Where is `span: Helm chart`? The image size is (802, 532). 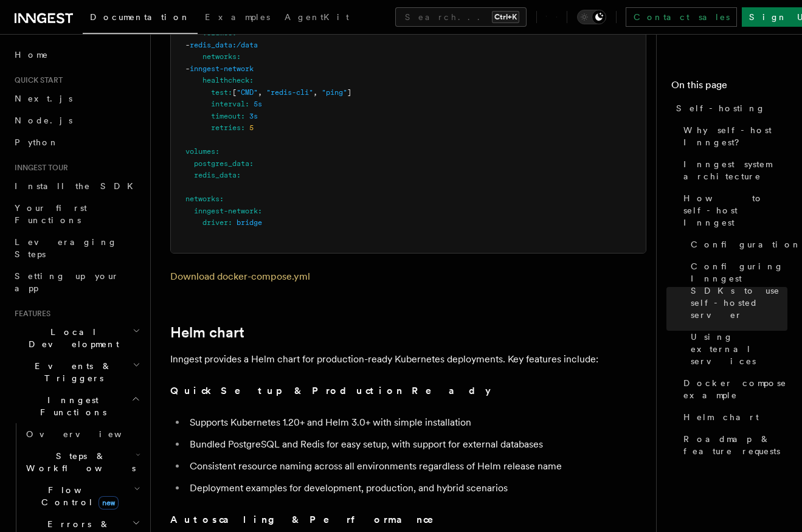 span: Helm chart is located at coordinates (721, 417).